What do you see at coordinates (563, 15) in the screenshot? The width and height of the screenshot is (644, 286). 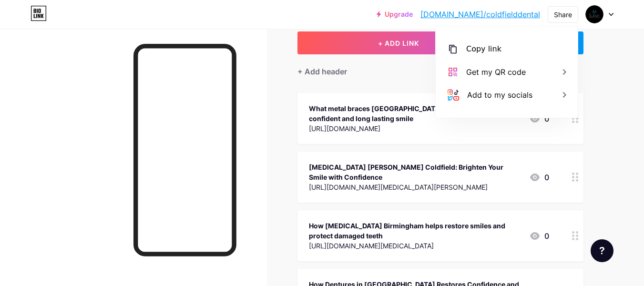 I see `div: Share` at bounding box center [563, 15].